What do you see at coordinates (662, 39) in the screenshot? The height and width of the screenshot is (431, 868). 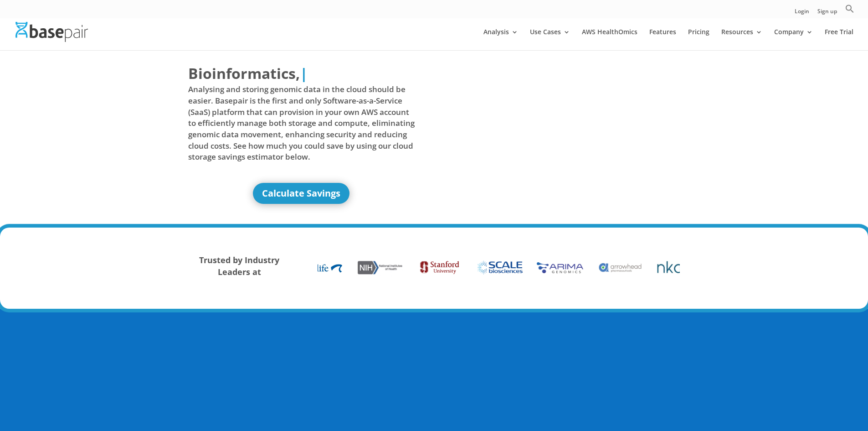 I see `a: Features` at bounding box center [662, 39].